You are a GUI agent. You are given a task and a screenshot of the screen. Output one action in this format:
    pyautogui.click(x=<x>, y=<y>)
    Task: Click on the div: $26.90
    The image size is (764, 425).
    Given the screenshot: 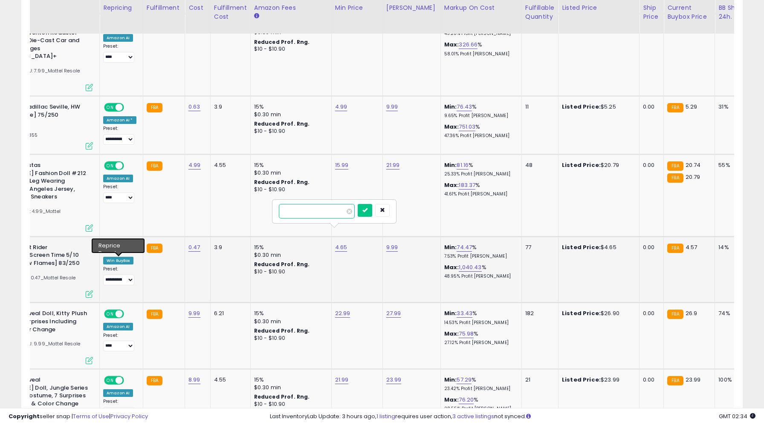 What is the action you would take?
    pyautogui.click(x=597, y=314)
    